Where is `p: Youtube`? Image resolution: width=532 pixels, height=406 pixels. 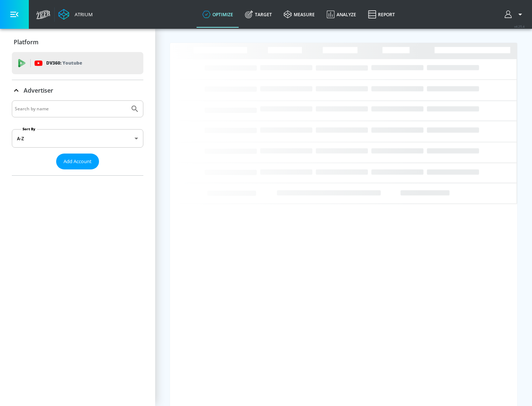 p: Youtube is located at coordinates (72, 63).